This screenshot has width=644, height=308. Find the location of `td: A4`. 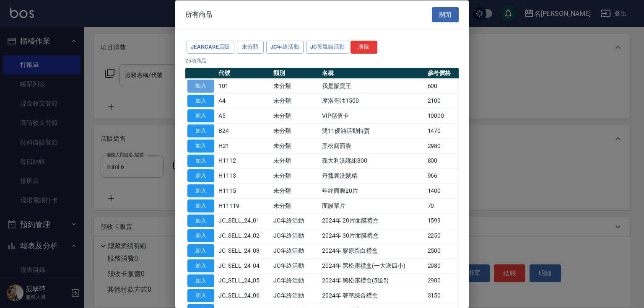

td: A4 is located at coordinates (243, 101).